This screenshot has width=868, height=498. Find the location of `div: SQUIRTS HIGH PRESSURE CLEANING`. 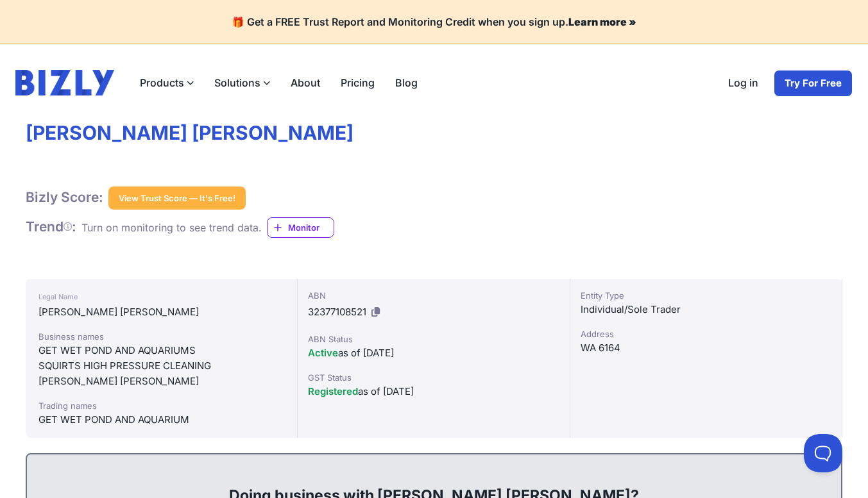

div: SQUIRTS HIGH PRESSURE CLEANING is located at coordinates (161, 366).